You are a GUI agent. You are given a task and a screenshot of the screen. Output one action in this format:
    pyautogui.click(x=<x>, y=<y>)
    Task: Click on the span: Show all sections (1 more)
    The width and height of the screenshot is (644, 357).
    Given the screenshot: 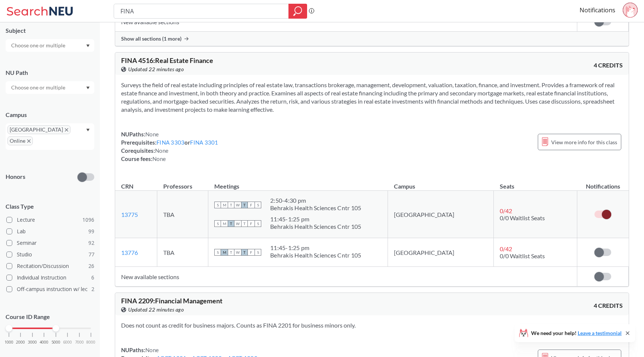 What is the action you would take?
    pyautogui.click(x=151, y=39)
    